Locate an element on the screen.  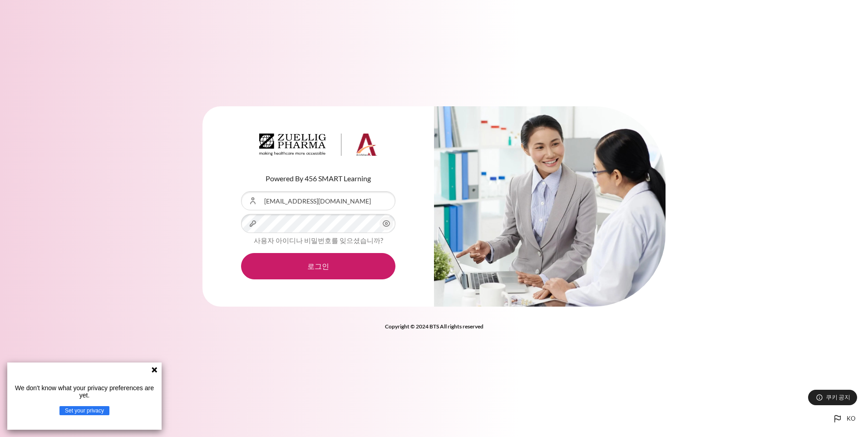
img: Architeck is located at coordinates (319, 145).